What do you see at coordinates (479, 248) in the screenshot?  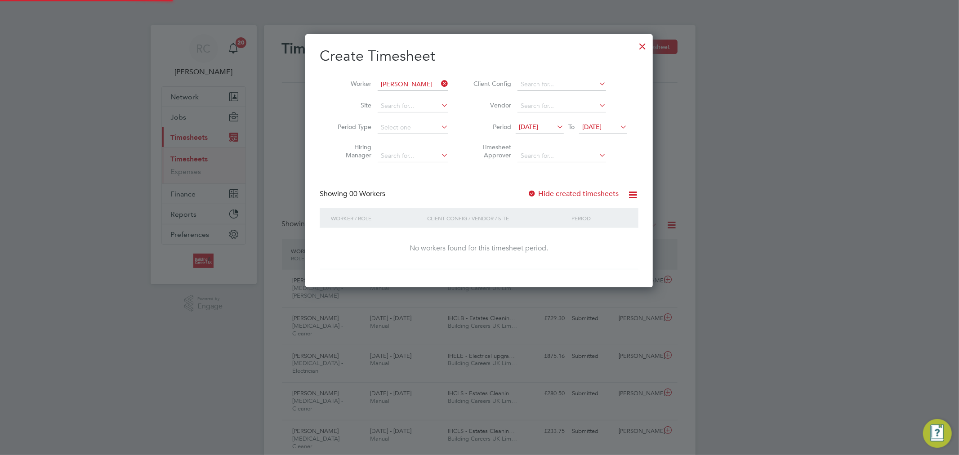 I see `div: No workers found for this timesheet period.` at bounding box center [479, 248].